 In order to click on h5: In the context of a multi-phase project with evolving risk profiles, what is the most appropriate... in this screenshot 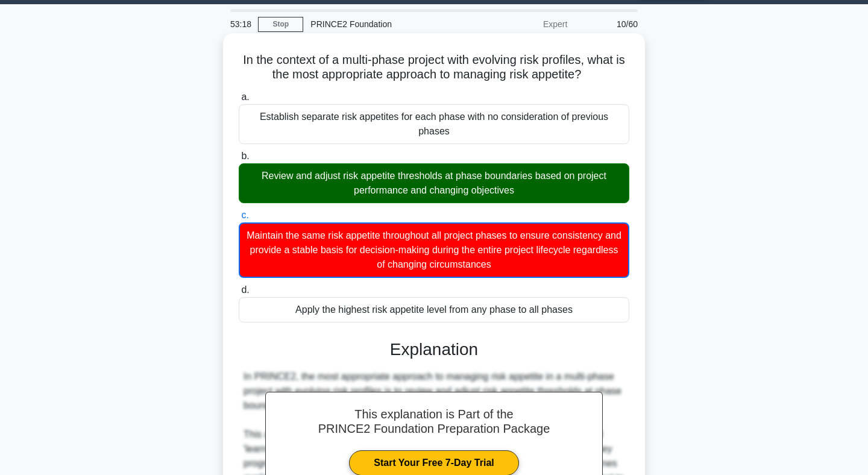, I will do `click(434, 67)`.